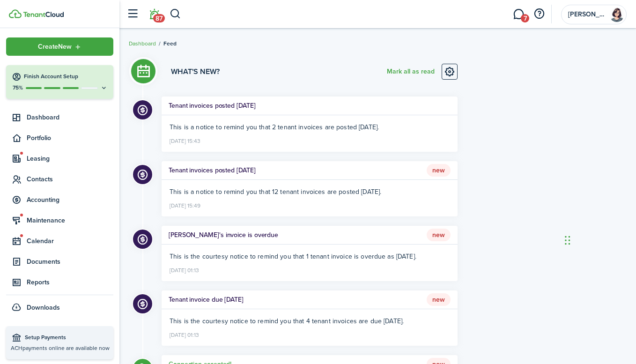 This screenshot has width=636, height=364. Describe the element at coordinates (70, 241) in the screenshot. I see `span: Calendar` at that location.